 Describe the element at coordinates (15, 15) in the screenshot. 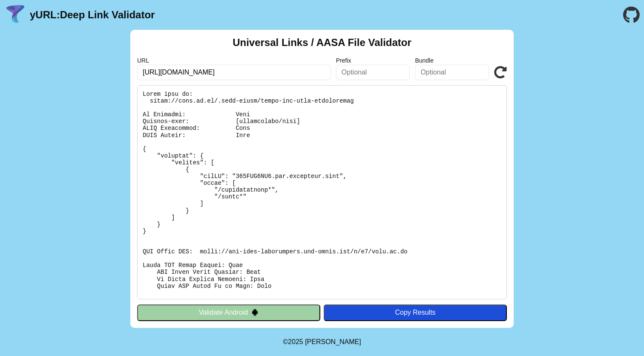

I see `img: yURL Logo` at that location.